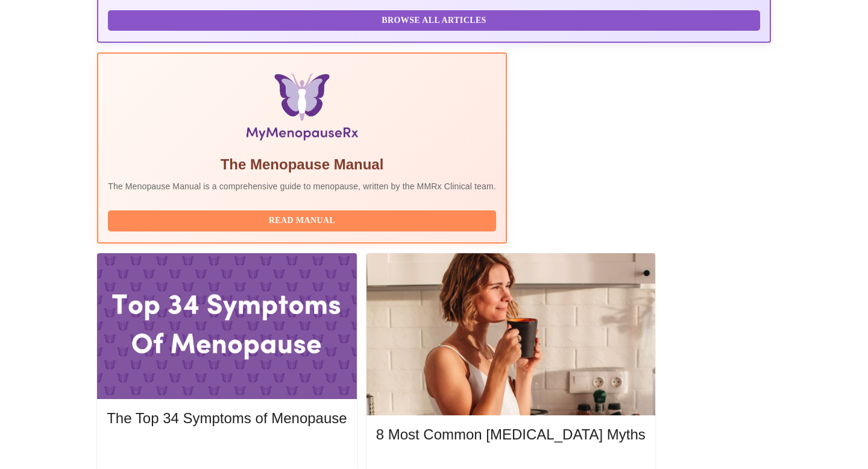  I want to click on button: Read More, so click(226, 449).